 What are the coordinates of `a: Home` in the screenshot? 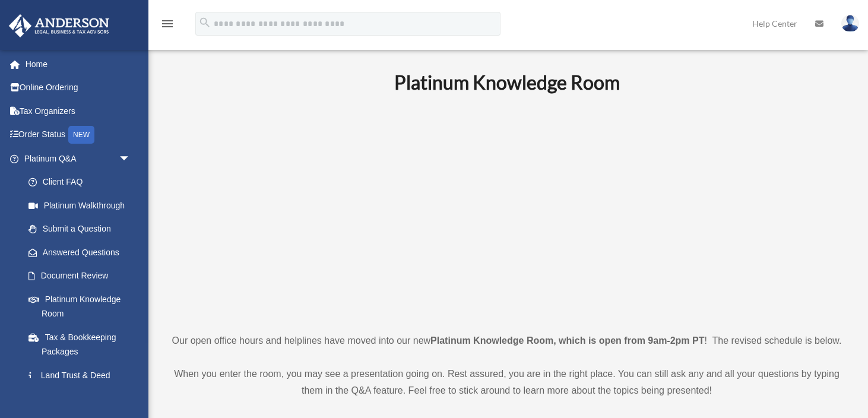 It's located at (78, 64).